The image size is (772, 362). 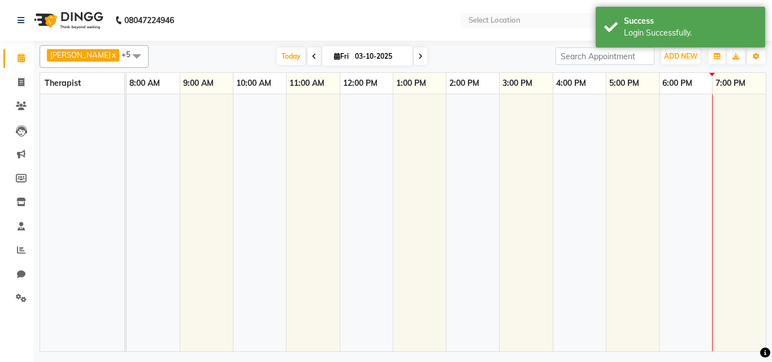 What do you see at coordinates (63, 83) in the screenshot?
I see `span: Therapist` at bounding box center [63, 83].